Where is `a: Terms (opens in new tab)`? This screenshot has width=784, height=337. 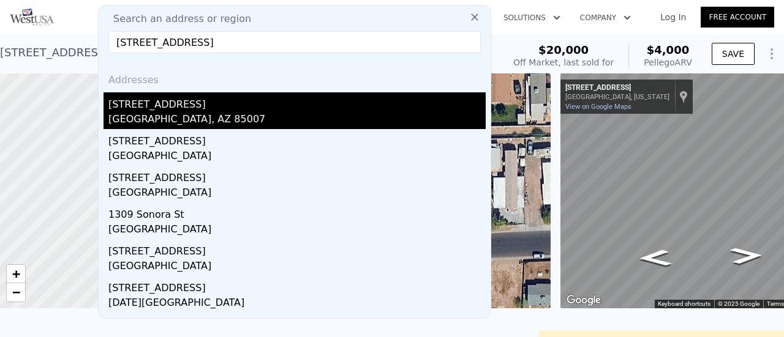 a: Terms (opens in new tab) is located at coordinates (775, 304).